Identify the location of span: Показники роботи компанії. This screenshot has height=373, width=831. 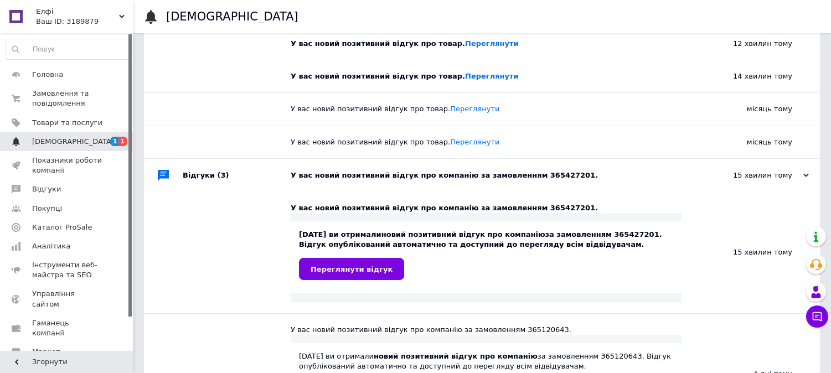
(67, 166).